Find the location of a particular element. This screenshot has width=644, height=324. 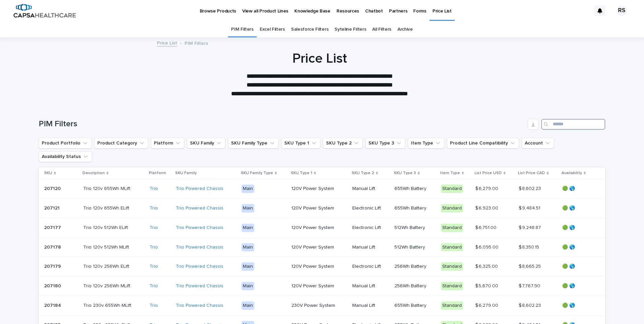

p: List Price CAD is located at coordinates (531, 173).